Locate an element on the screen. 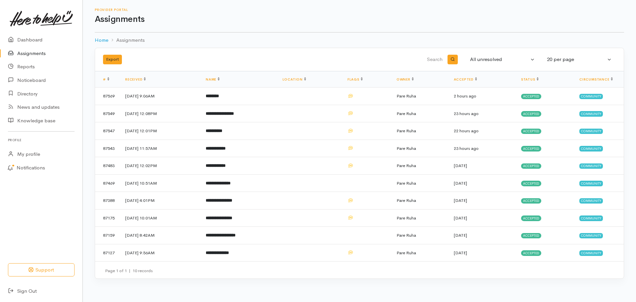 The height and width of the screenshot is (302, 636). button: Support is located at coordinates (41, 270).